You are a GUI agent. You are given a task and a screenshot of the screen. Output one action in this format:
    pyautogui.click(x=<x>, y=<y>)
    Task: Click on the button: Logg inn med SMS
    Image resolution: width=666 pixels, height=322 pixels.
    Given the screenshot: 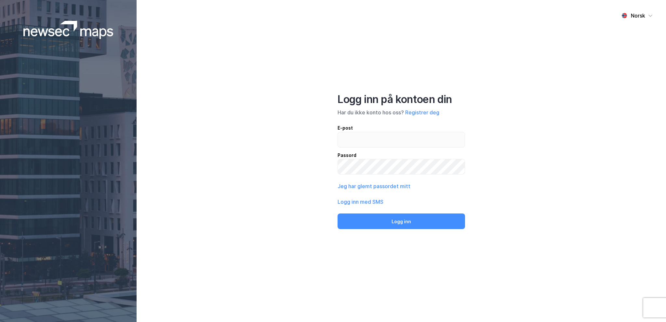 What is the action you would take?
    pyautogui.click(x=361, y=202)
    